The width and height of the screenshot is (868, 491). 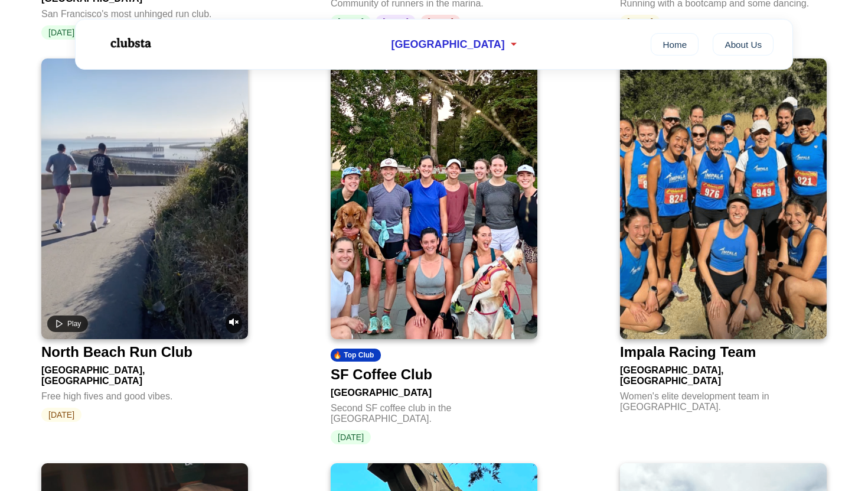 What do you see at coordinates (145, 395) in the screenshot?
I see `div: Free high fives and good vibes.` at bounding box center [145, 395].